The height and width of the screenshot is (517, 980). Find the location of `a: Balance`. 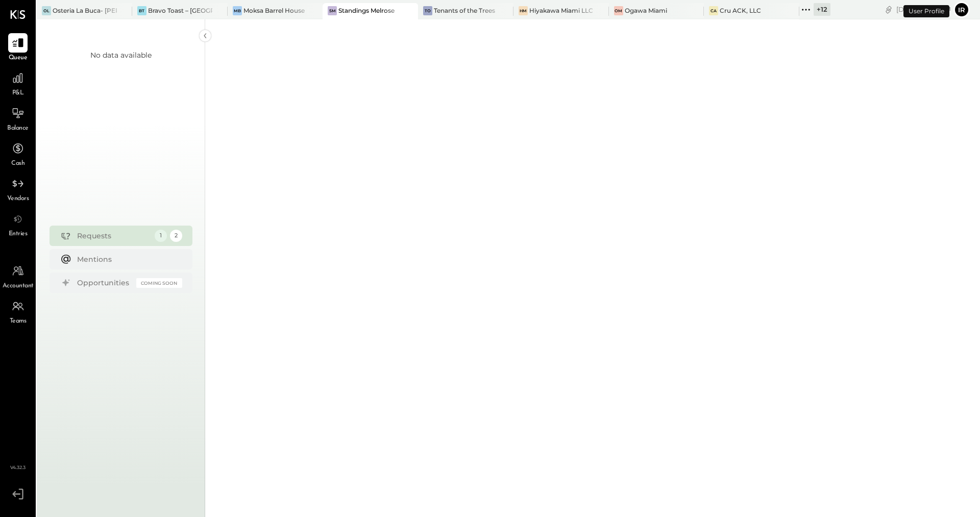

a: Balance is located at coordinates (18, 118).